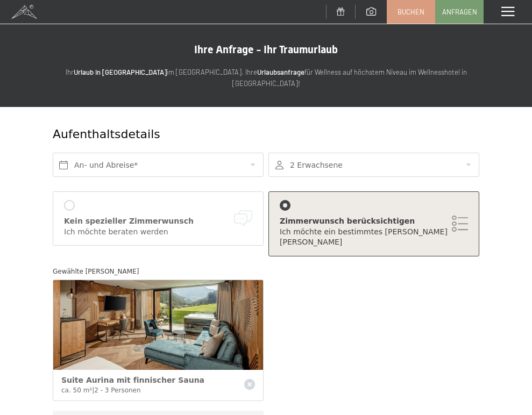 Image resolution: width=532 pixels, height=415 pixels. Describe the element at coordinates (158, 222) in the screenshot. I see `div: Kein spezieller Zimmerwunsch` at that location.